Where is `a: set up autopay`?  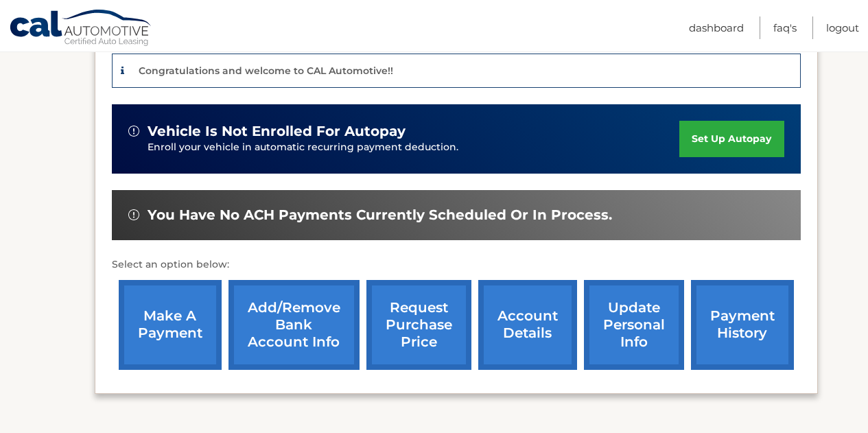 a: set up autopay is located at coordinates (731, 139).